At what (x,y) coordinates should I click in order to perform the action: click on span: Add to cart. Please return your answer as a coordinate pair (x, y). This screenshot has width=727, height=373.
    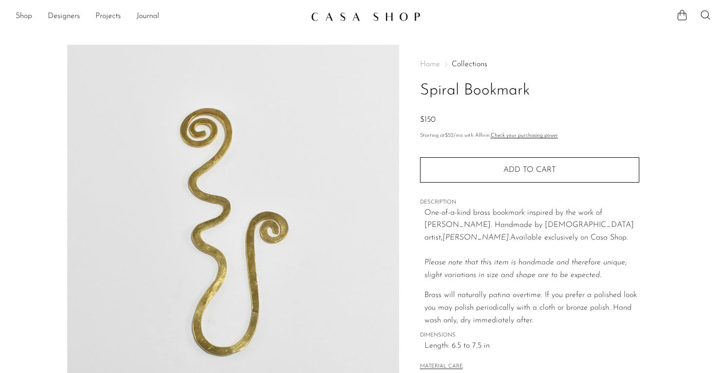
    Looking at the image, I should click on (530, 170).